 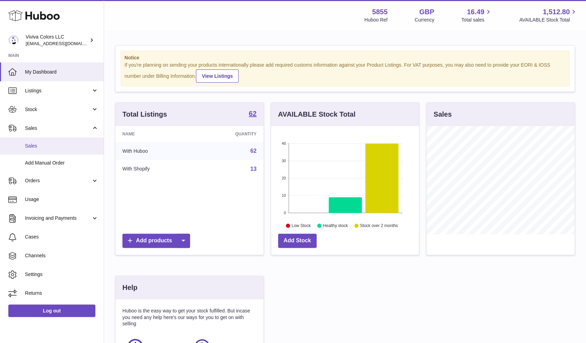 What do you see at coordinates (376, 20) in the screenshot?
I see `div: Huboo Ref` at bounding box center [376, 20].